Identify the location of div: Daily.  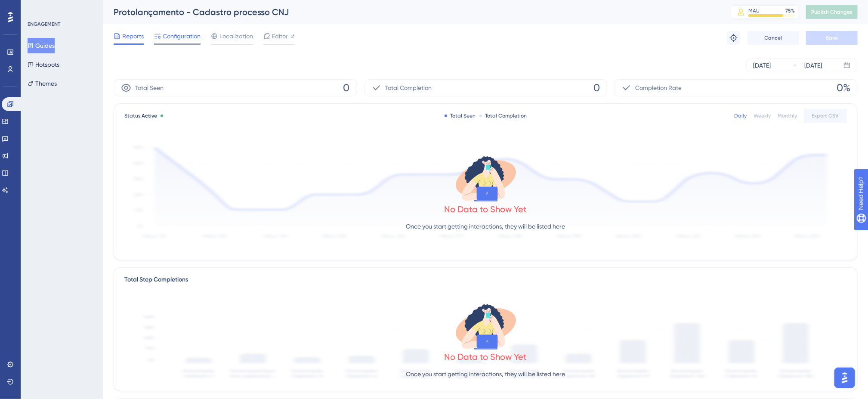
(740, 116).